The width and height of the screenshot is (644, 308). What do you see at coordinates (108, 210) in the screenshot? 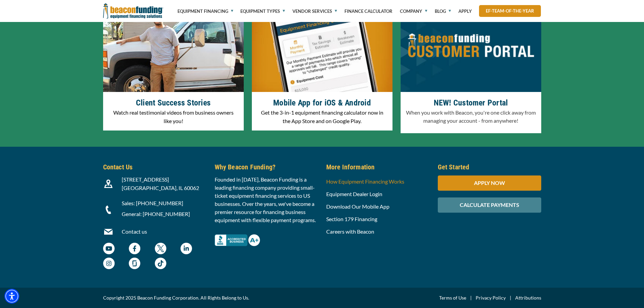
I see `img: Beacon Funding Phone` at bounding box center [108, 210].